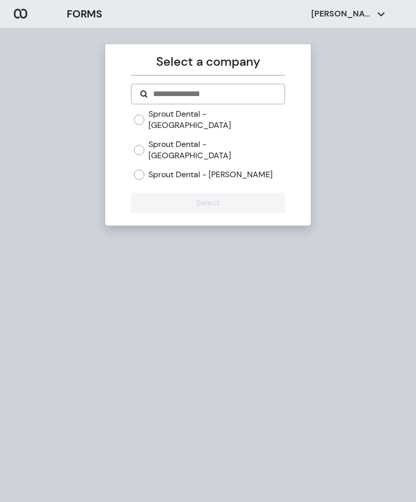  What do you see at coordinates (214, 94) in the screenshot?
I see `input: Search` at bounding box center [214, 94].